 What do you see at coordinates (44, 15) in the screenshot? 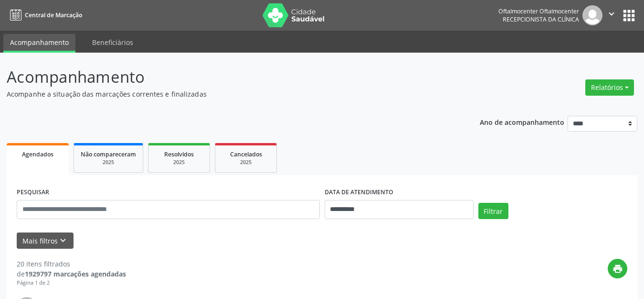
I see `a: Central de Marcação` at bounding box center [44, 15].